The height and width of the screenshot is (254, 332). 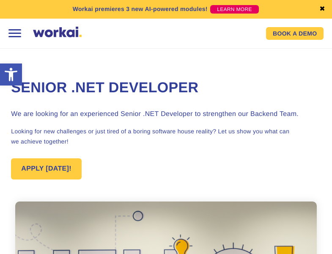 What do you see at coordinates (295, 33) in the screenshot?
I see `a: BOOK A DEMO` at bounding box center [295, 33].